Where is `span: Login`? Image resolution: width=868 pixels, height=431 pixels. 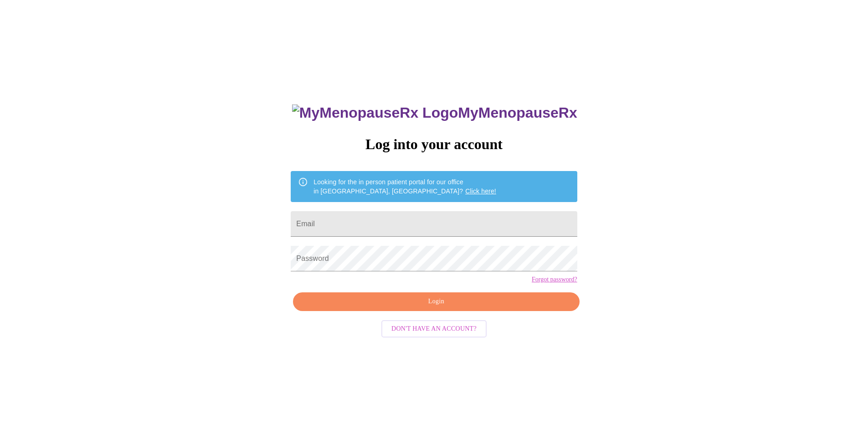 span: Login is located at coordinates (436, 301).